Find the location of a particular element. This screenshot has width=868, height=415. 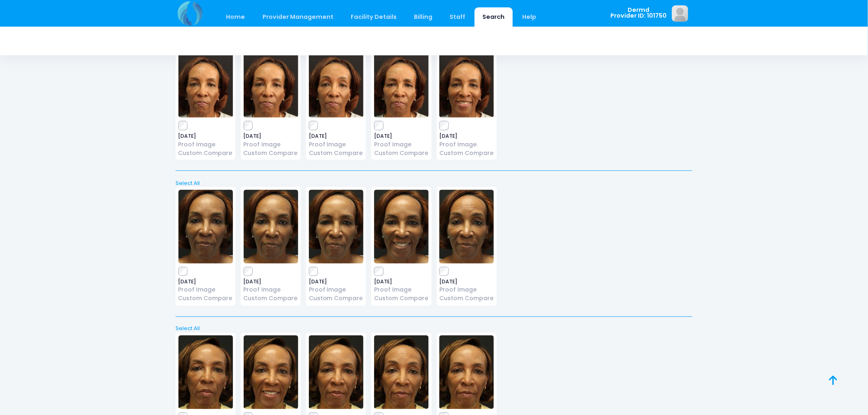

a: Billing is located at coordinates (423, 17).